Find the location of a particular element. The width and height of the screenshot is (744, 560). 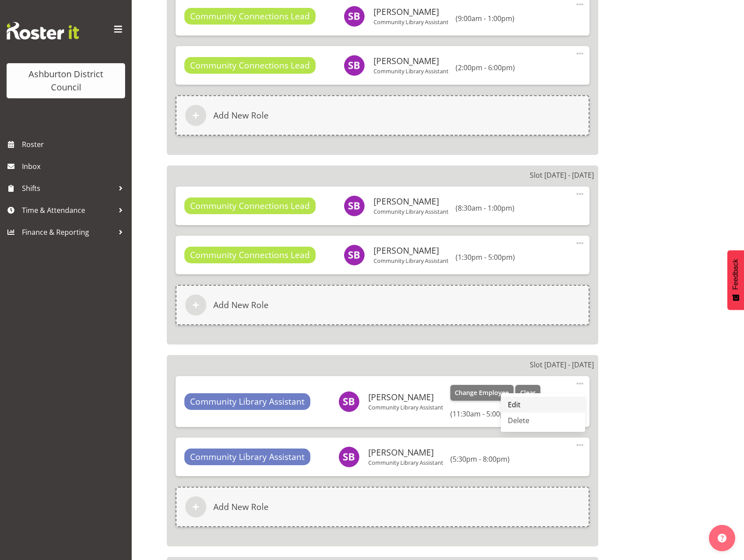

h6: (8:30am - 1:00pm) is located at coordinates (485, 208).